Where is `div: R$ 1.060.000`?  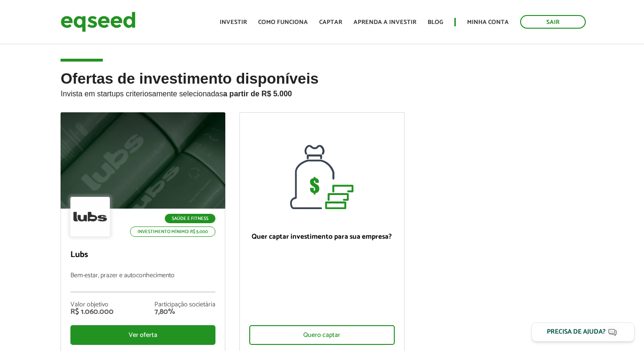 div: R$ 1.060.000 is located at coordinates (92, 312).